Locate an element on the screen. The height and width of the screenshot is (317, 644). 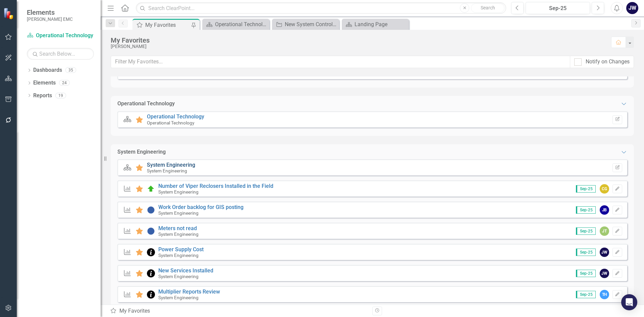
input: Filter My Favorites... is located at coordinates (340, 62).